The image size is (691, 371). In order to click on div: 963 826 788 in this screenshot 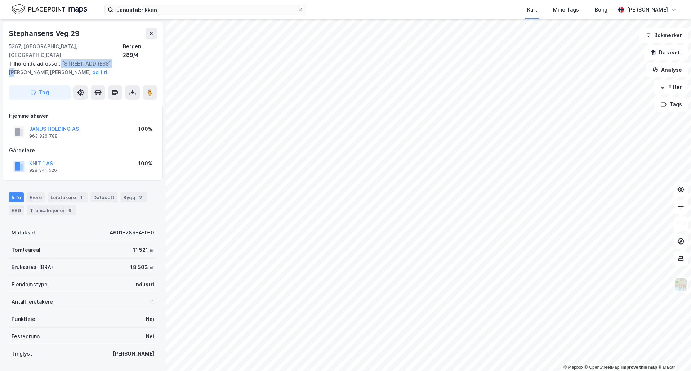, I will do `click(43, 136)`.